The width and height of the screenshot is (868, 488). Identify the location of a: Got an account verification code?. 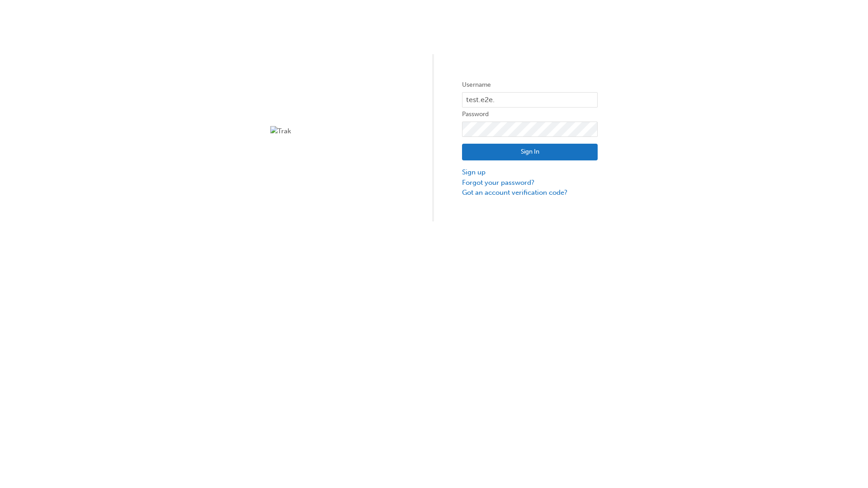
(530, 193).